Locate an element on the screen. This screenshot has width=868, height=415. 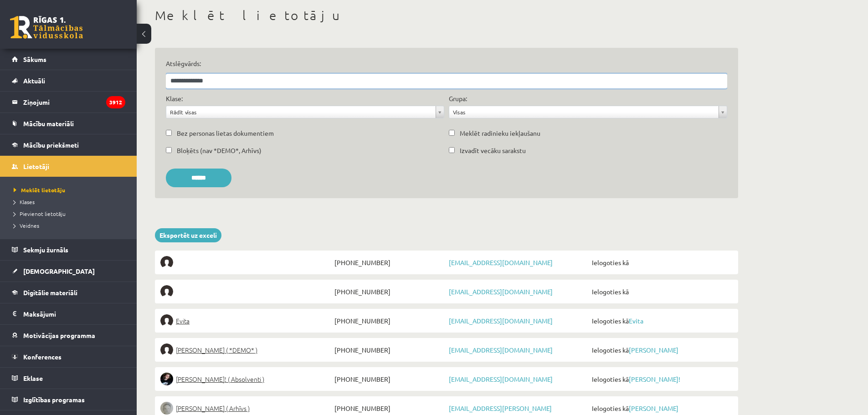
a: Meklēt lietotāju is located at coordinates (71, 190).